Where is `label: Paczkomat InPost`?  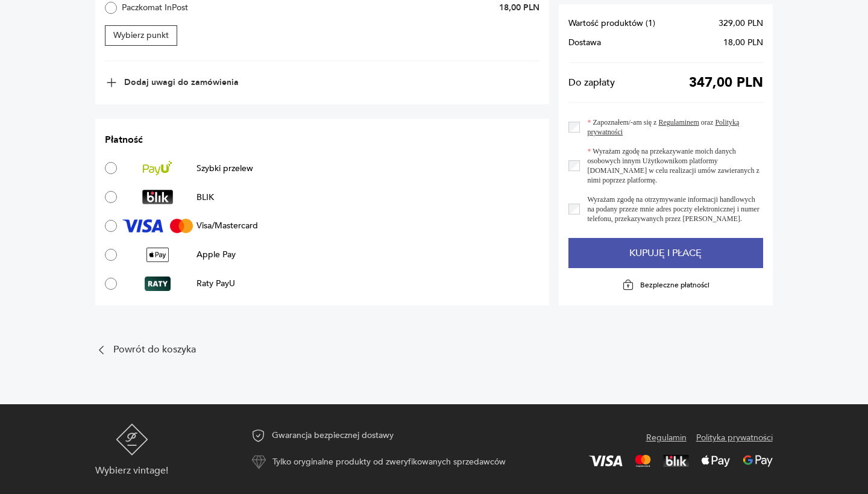 label: Paczkomat InPost is located at coordinates (197, 8).